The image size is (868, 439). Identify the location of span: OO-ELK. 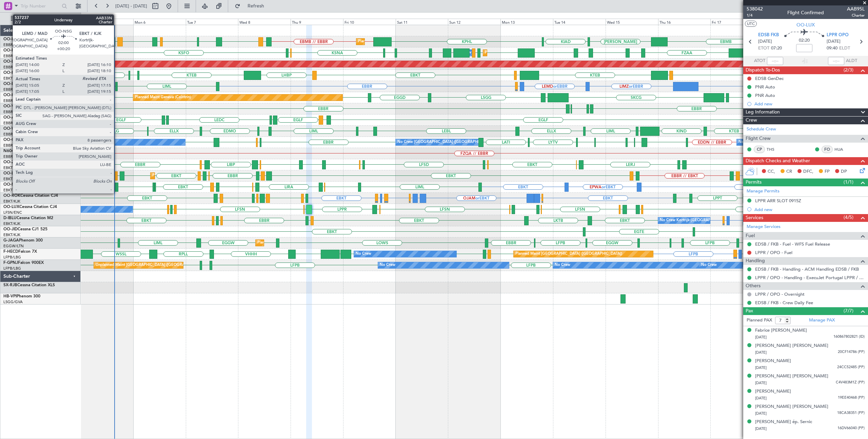
(11, 84).